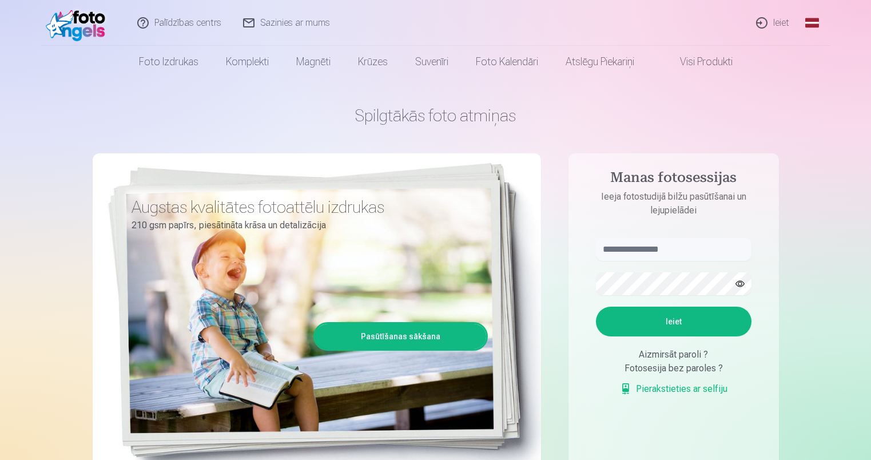 The height and width of the screenshot is (460, 871). Describe the element at coordinates (674, 204) in the screenshot. I see `p: Ieeja fotostudijā bilžu pasūtīšanai un lejupielādei` at that location.